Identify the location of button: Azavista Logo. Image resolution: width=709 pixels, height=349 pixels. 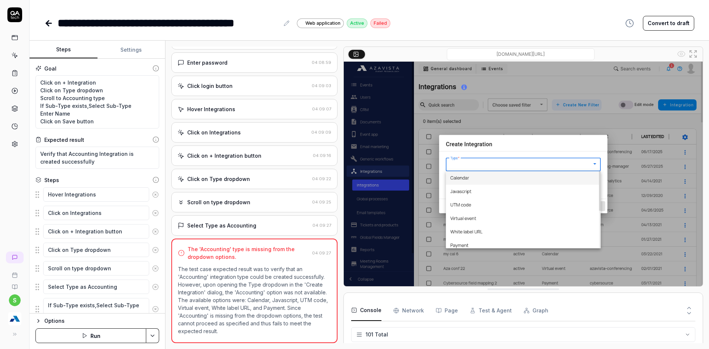
(14, 316).